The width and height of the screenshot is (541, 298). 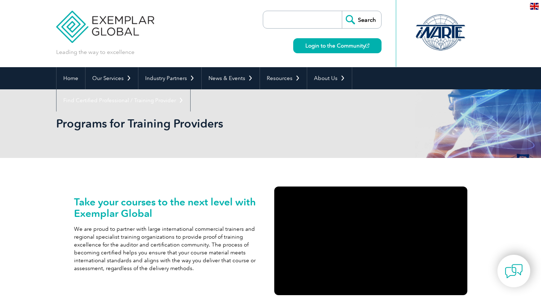 I want to click on img: open_square.png, so click(x=367, y=45).